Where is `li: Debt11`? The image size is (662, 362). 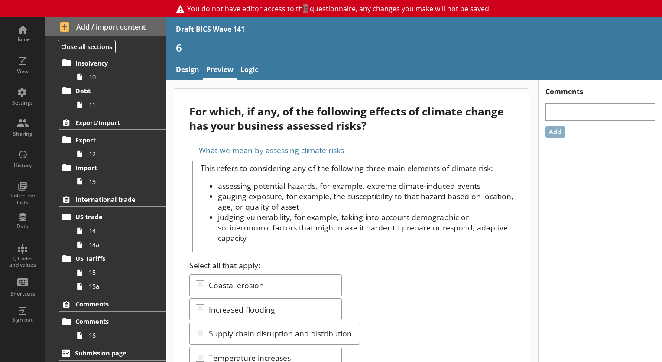 li: Debt11 is located at coordinates (114, 98).